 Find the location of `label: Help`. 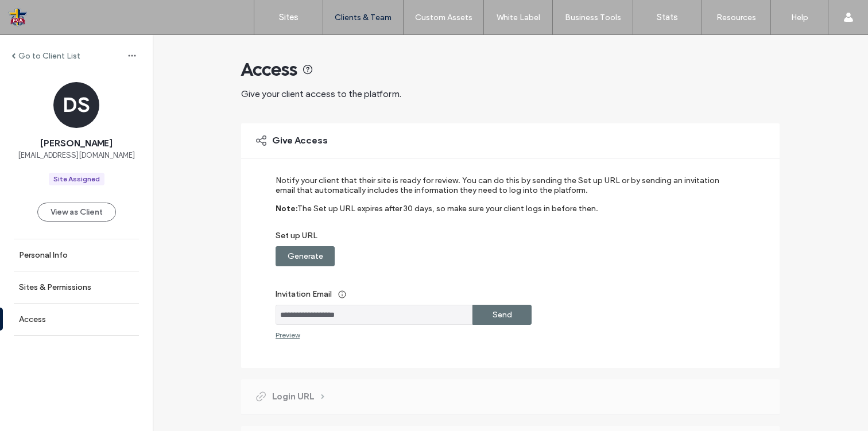

label: Help is located at coordinates (799, 17).